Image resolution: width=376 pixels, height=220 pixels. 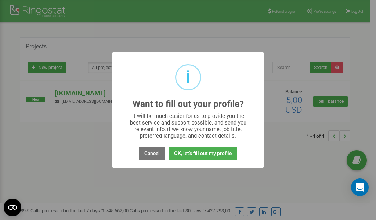 I want to click on button: Open CMP widget, so click(x=12, y=207).